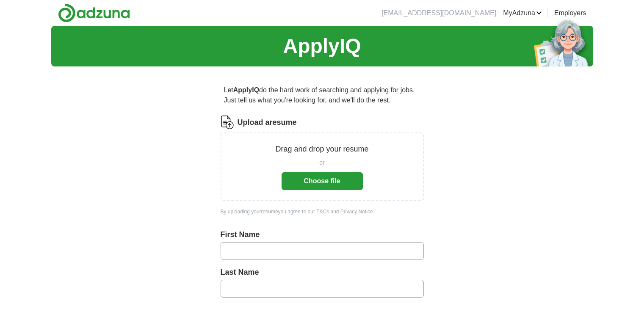 The image size is (644, 309). What do you see at coordinates (267, 122) in the screenshot?
I see `label: Upload a resume` at bounding box center [267, 122].